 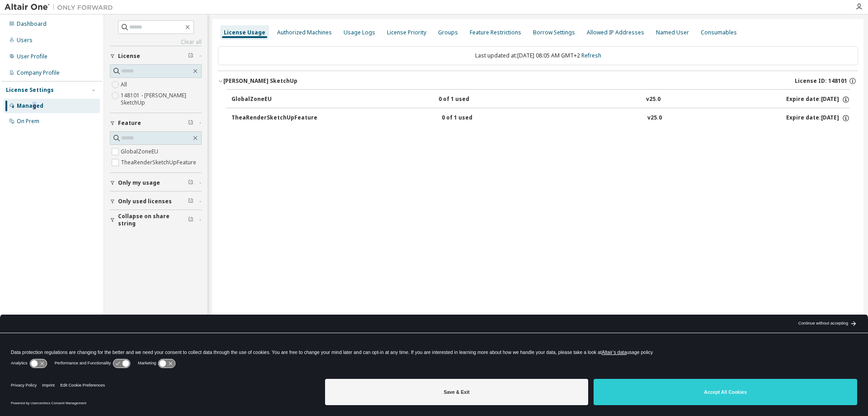 I want to click on div: Named User, so click(x=672, y=33).